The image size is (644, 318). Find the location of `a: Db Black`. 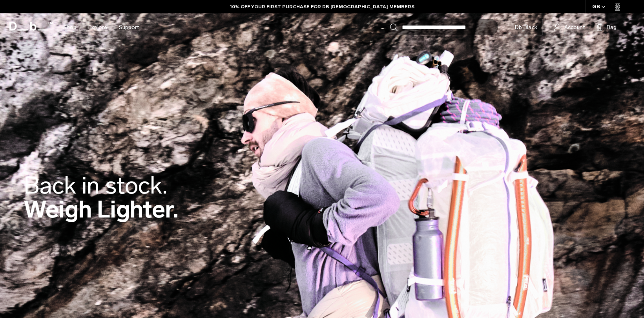

a: Db Black is located at coordinates (526, 27).